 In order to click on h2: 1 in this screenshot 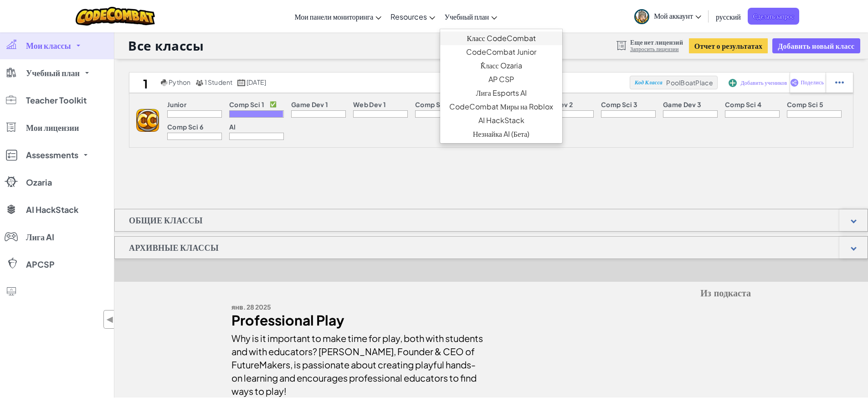, I will do `click(144, 82)`.